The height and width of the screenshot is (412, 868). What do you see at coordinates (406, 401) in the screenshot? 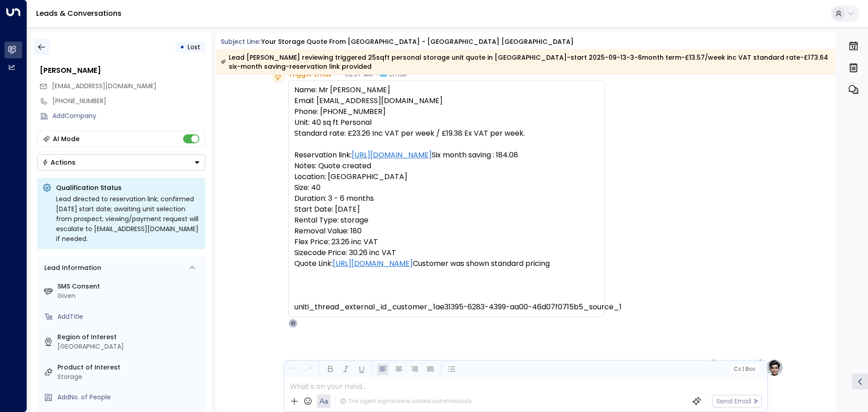
I see `div: The agent signature is added automatically` at bounding box center [406, 401].